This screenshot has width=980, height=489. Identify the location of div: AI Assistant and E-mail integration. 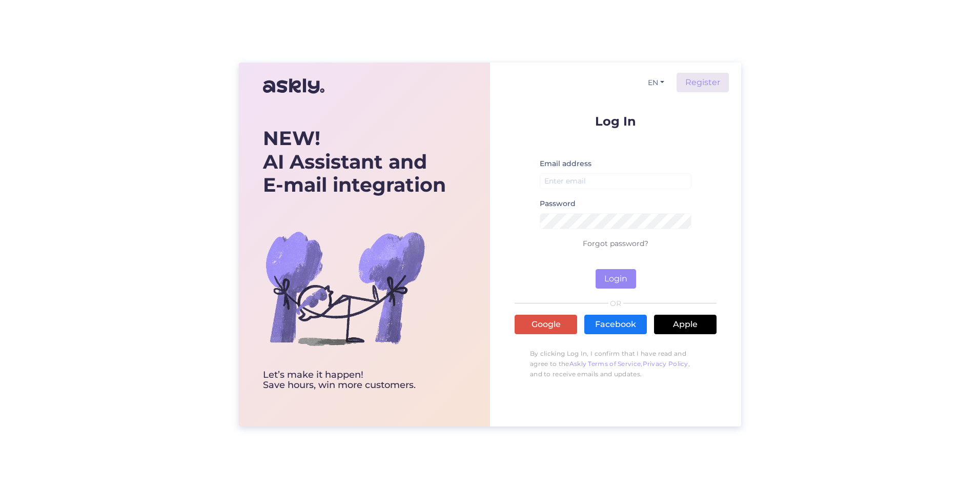
(354, 161).